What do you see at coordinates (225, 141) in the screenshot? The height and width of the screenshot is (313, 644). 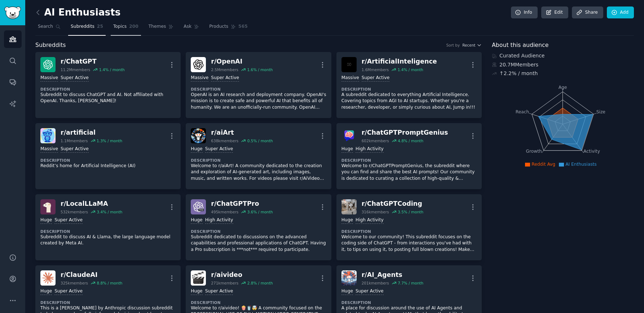 I see `div: 638k members` at bounding box center [225, 141].